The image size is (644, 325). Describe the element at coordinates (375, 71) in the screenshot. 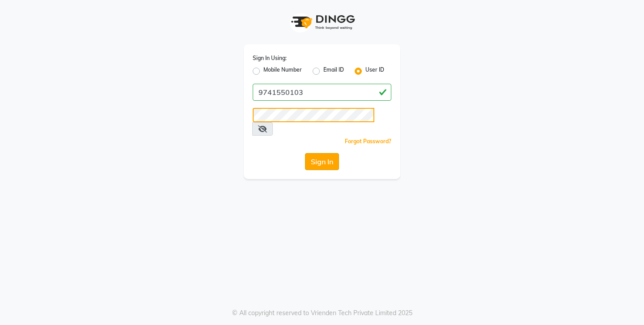

I see `label: User ID` at that location.